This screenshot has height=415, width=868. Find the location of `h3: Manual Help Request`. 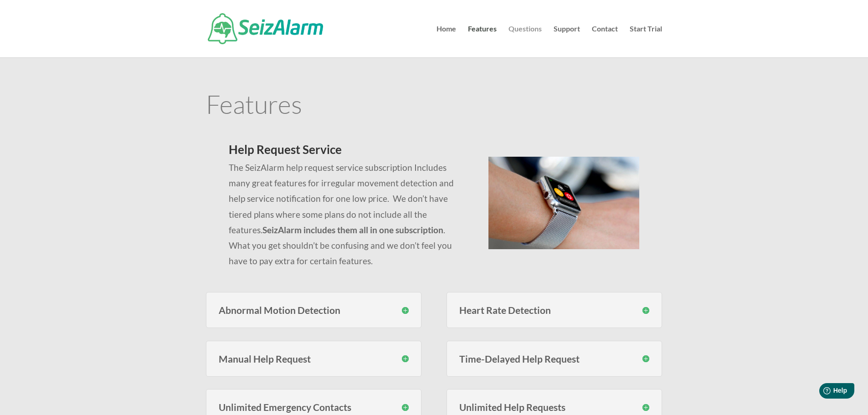

h3: Manual Help Request is located at coordinates (313, 358).